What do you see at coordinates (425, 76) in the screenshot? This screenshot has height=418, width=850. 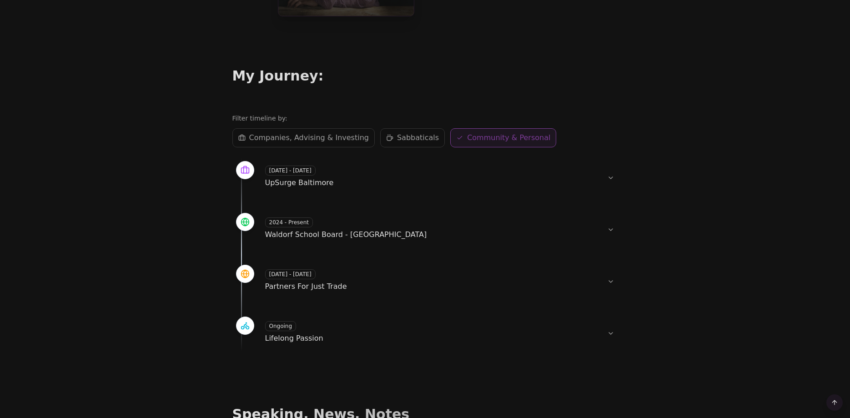 I see `h2: My Journey:` at bounding box center [425, 76].